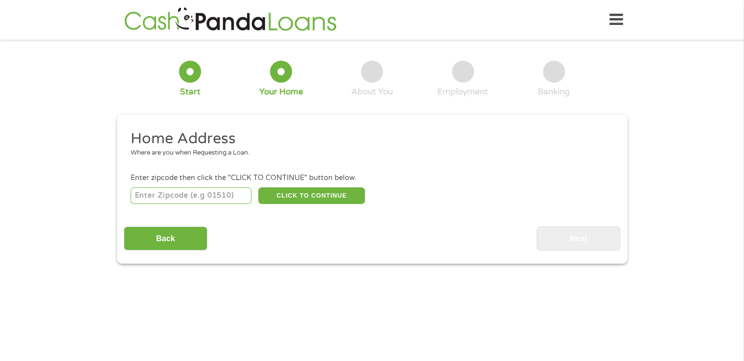  Describe the element at coordinates (372, 178) in the screenshot. I see `div: Enter zipcode then click the "CLICK TO CONTINUE" button below.` at that location.